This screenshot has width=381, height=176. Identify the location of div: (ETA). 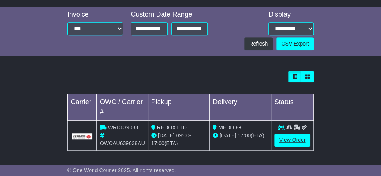
(240, 136).